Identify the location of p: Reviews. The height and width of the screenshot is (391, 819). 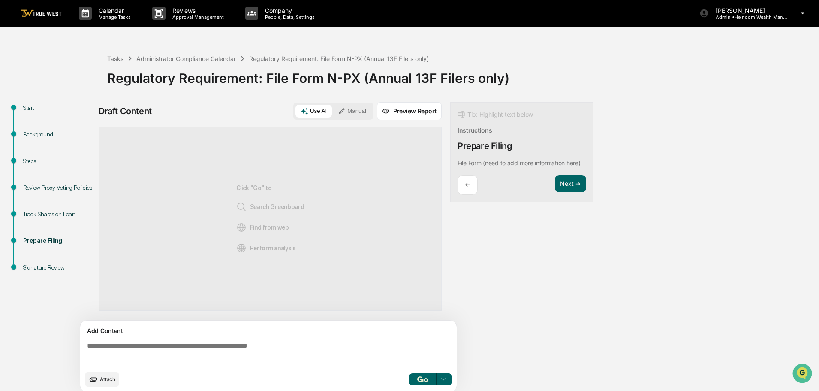
(197, 10).